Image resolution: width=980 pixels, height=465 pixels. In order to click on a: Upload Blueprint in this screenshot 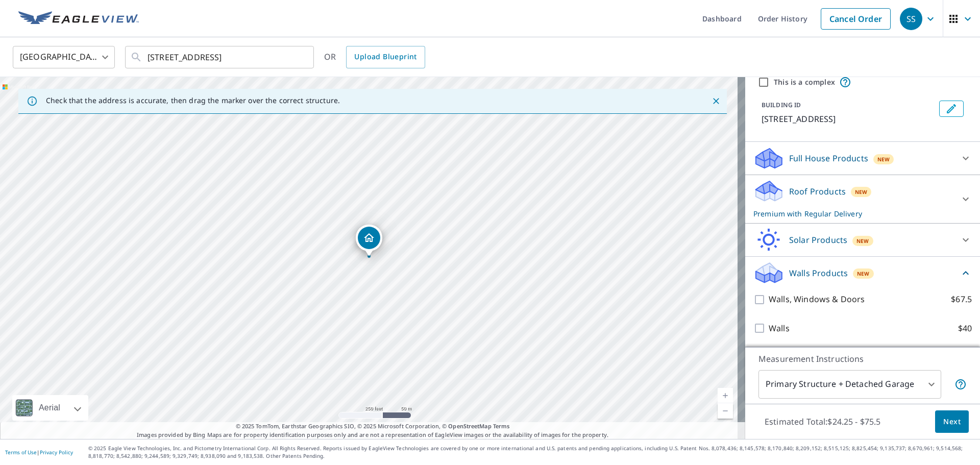, I will do `click(385, 57)`.